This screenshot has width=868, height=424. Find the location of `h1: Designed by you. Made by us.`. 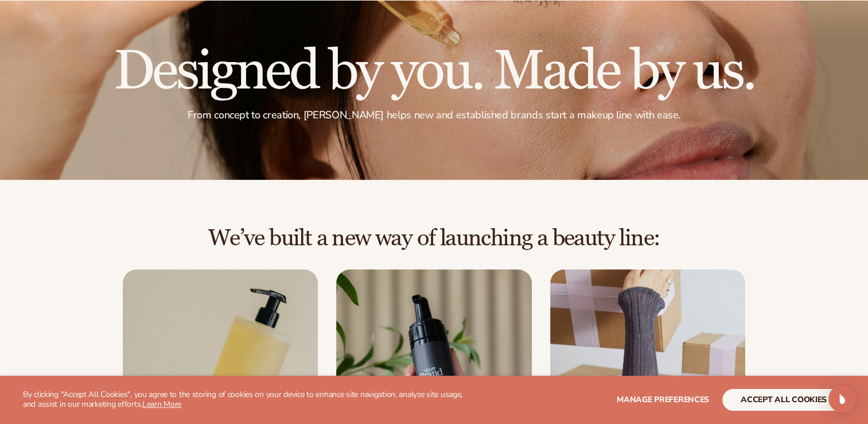

h1: Designed by you. Made by us. is located at coordinates (434, 72).